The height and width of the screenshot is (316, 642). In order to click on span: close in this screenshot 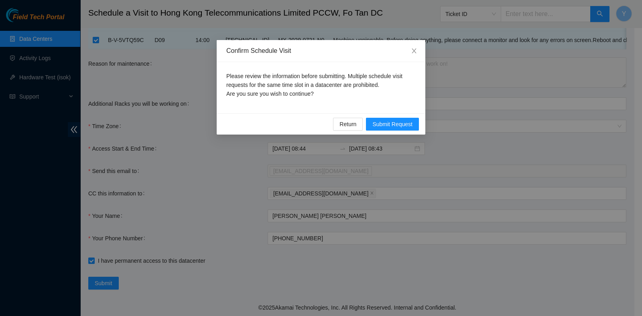, I will do `click(414, 51)`.